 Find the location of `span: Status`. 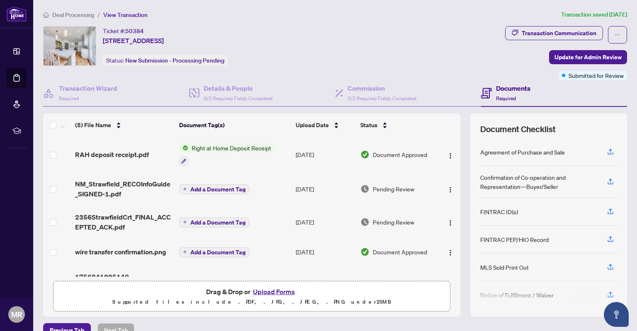

span: Status is located at coordinates (369, 125).